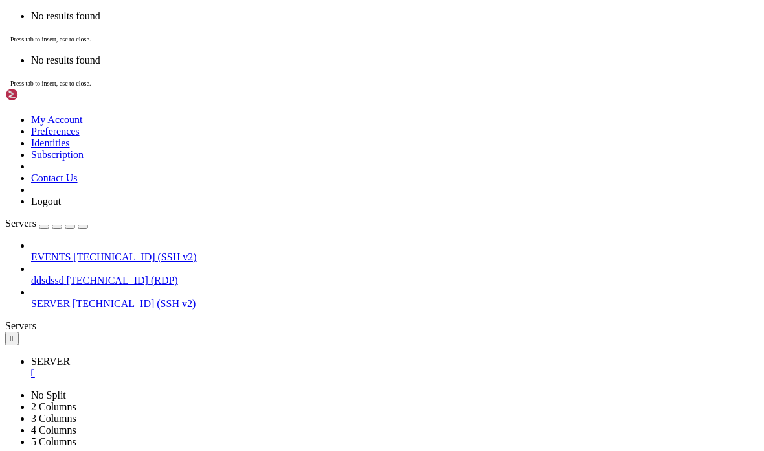 The image size is (764, 451). I want to click on x-row: System load: 1.52 Temperature: 66.8 C, so click(381, 19).